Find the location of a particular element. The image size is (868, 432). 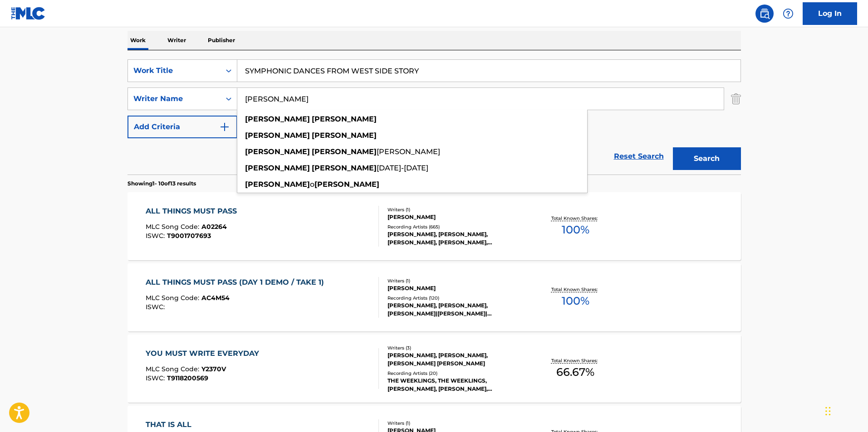

span: 66.67 % is located at coordinates (576, 372).